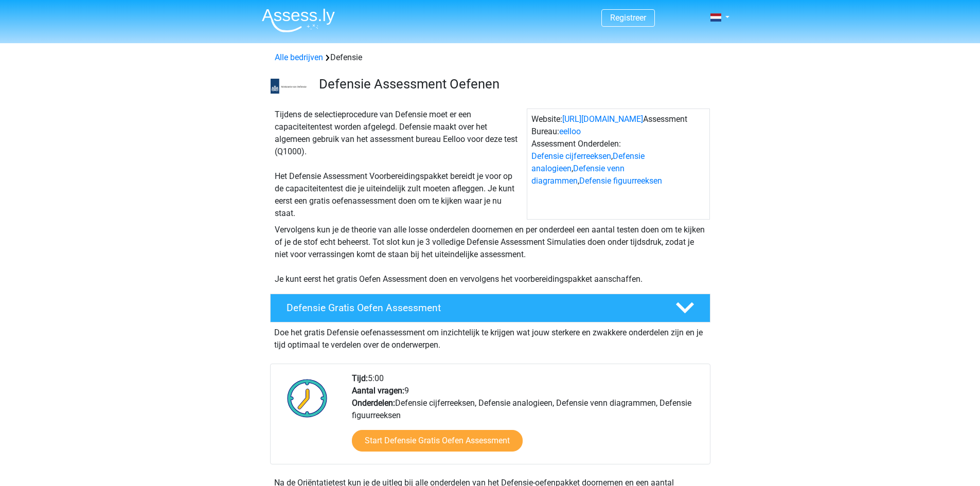  I want to click on img: Assessly, so click(298, 20).